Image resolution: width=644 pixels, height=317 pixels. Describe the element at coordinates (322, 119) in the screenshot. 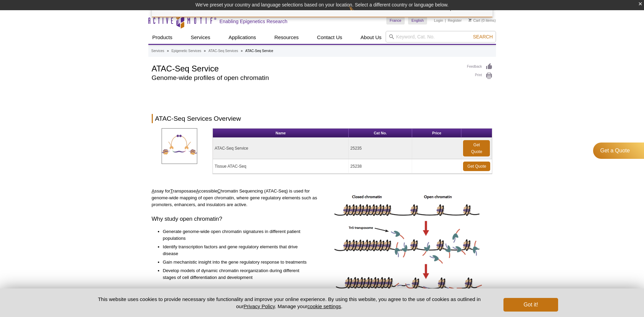

I see `h2: ATAC-Seq Services Overview` at that location.